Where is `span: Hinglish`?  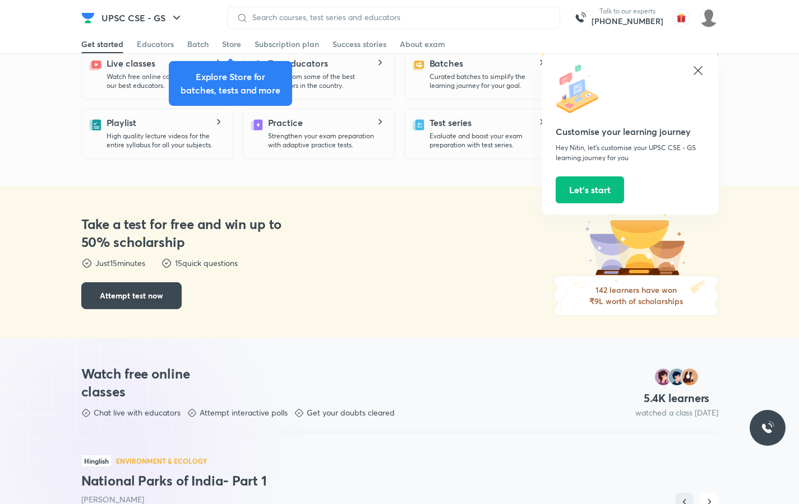 span: Hinglish is located at coordinates (96, 461).